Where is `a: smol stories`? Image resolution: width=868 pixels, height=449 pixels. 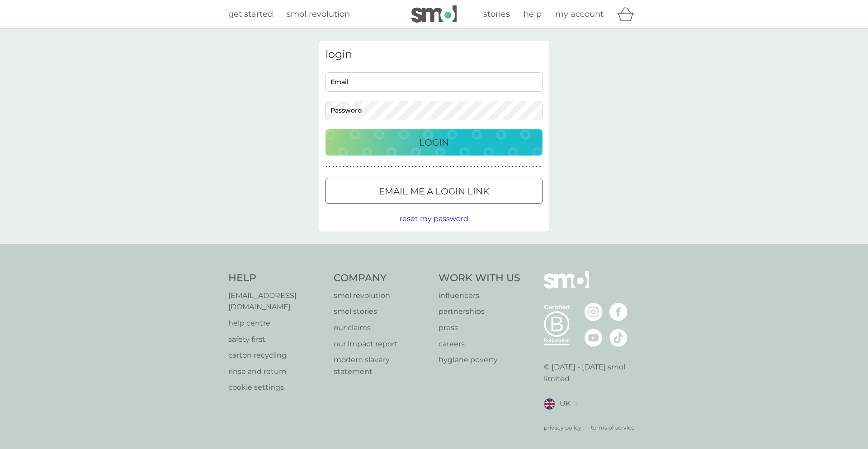
a: smol stories is located at coordinates (382, 312).